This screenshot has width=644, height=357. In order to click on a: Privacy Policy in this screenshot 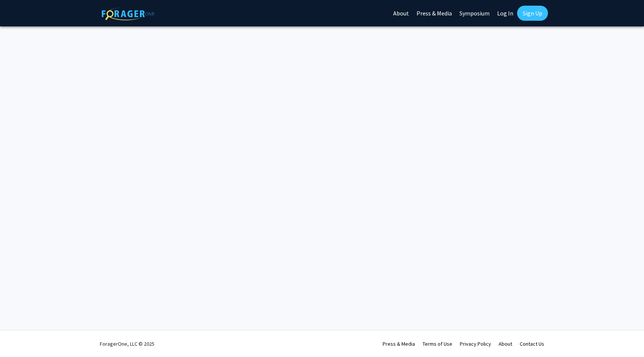, I will do `click(475, 344)`.